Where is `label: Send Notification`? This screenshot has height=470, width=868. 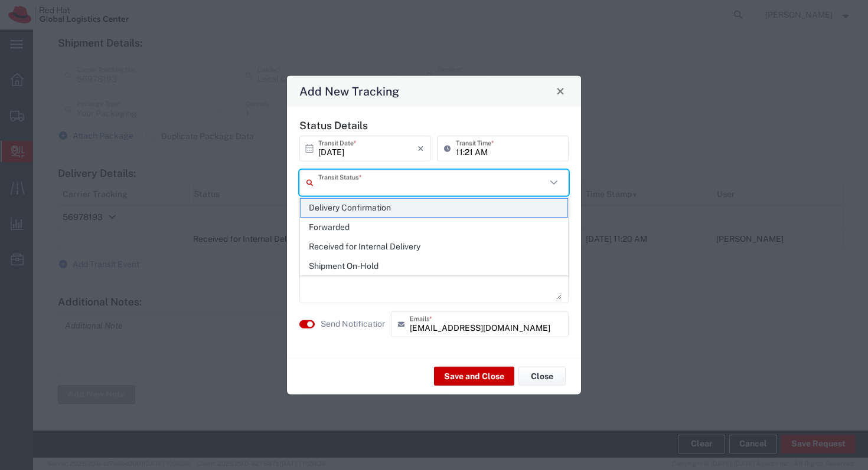 label: Send Notification is located at coordinates (353, 324).